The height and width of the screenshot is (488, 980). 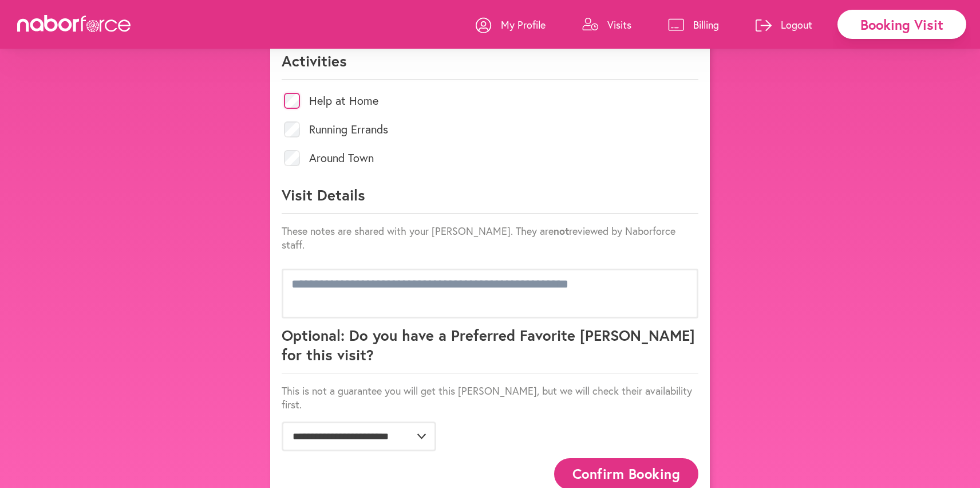 I want to click on strong: not, so click(x=561, y=231).